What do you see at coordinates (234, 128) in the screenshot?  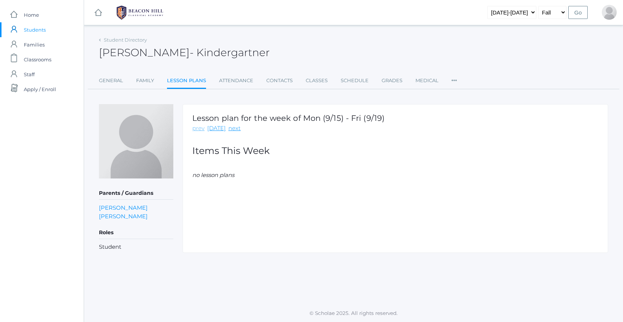 I see `a: next` at bounding box center [234, 128].